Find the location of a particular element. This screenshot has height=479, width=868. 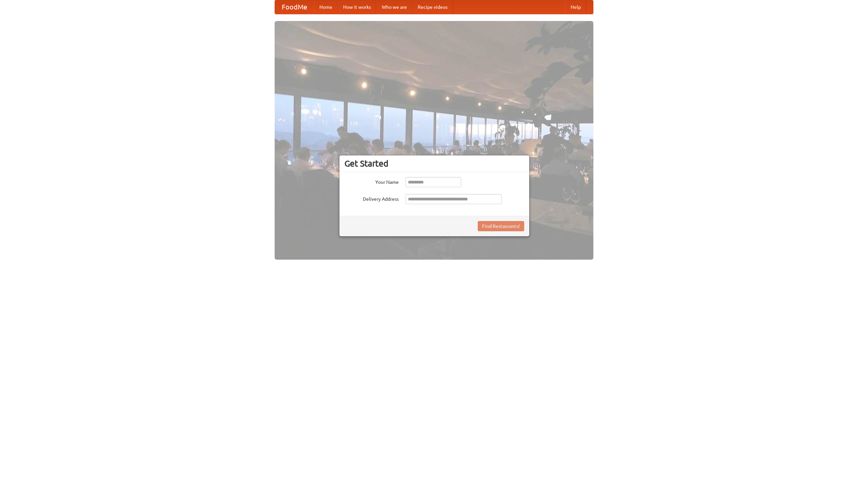

label: Your Name is located at coordinates (372, 181).